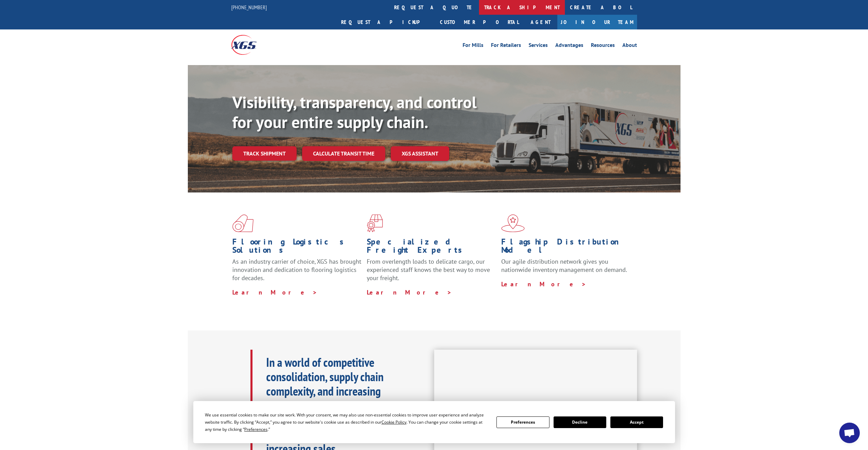  What do you see at coordinates (344, 153) in the screenshot?
I see `a: Calculate transit time` at bounding box center [344, 153].